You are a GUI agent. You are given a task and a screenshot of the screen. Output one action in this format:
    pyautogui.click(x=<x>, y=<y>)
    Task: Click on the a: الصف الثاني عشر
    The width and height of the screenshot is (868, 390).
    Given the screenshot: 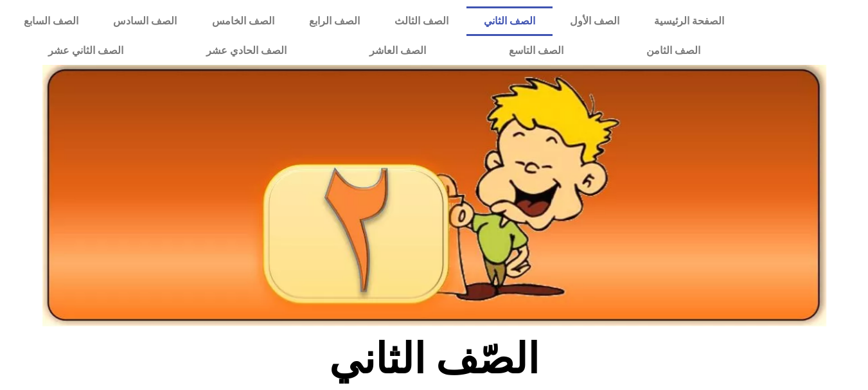 What is the action you would take?
    pyautogui.click(x=86, y=51)
    